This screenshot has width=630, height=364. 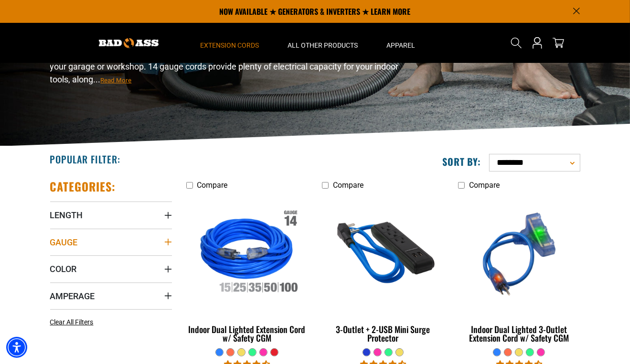 What do you see at coordinates (229, 43) in the screenshot?
I see `summary: Extension Cords` at bounding box center [229, 43].